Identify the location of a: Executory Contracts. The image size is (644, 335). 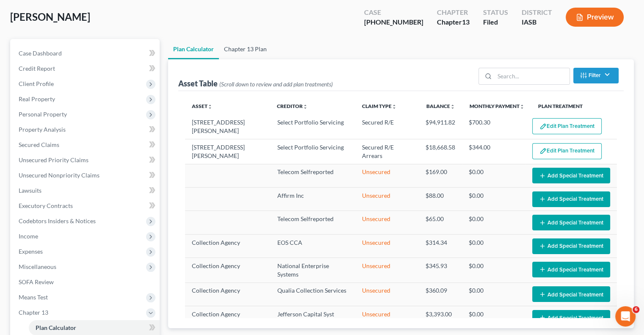
(85, 205).